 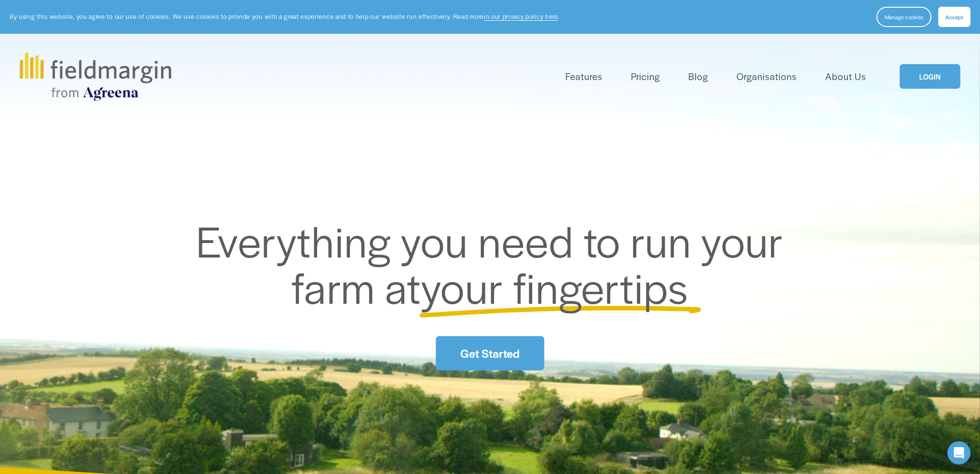 I want to click on div: Open Intercom Messenger, so click(x=959, y=453).